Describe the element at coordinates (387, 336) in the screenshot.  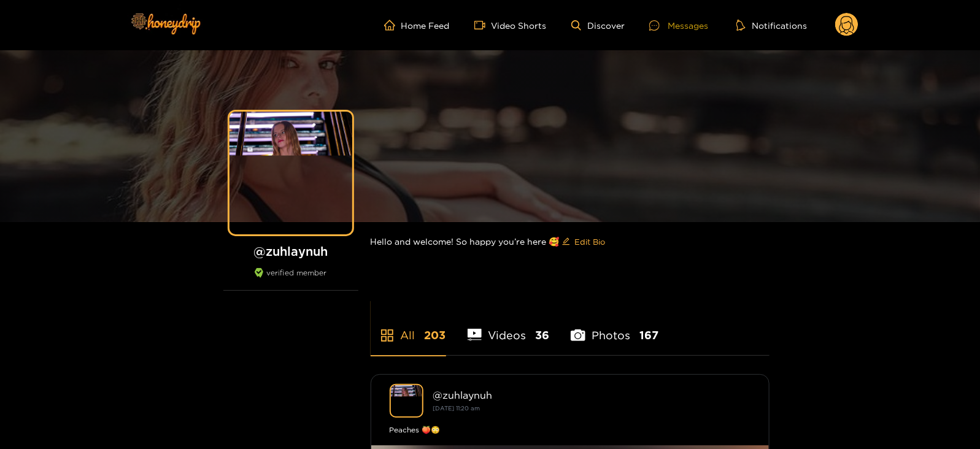
I see `span: appstore` at that location.